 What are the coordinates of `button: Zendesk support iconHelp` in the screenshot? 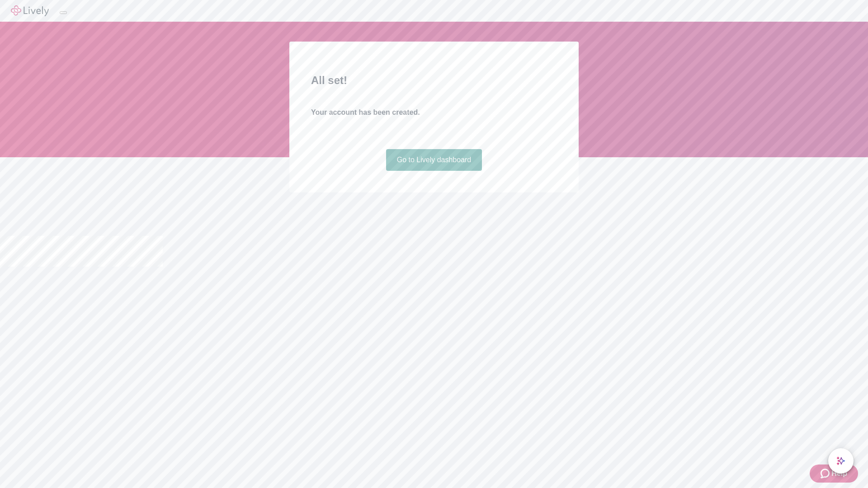 It's located at (834, 474).